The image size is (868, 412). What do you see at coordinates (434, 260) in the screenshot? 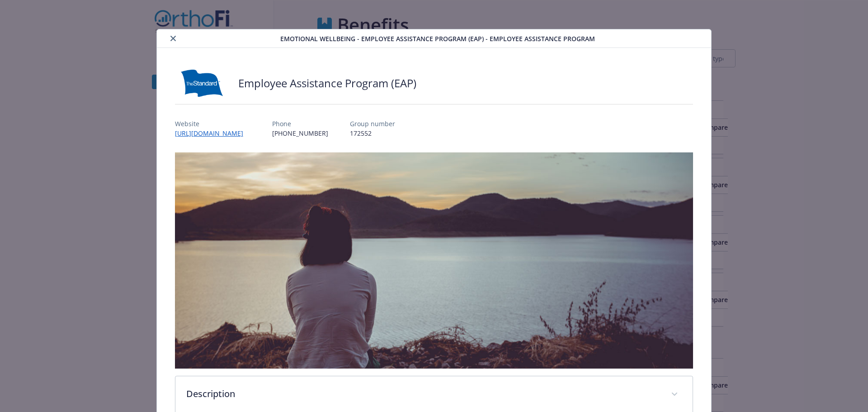
I see `img: banner` at bounding box center [434, 260].